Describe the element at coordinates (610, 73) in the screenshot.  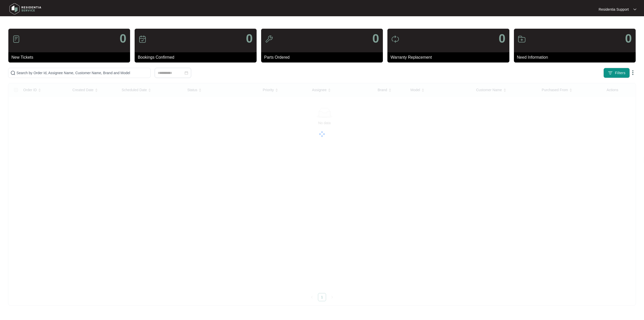
I see `img: filter icon` at that location.